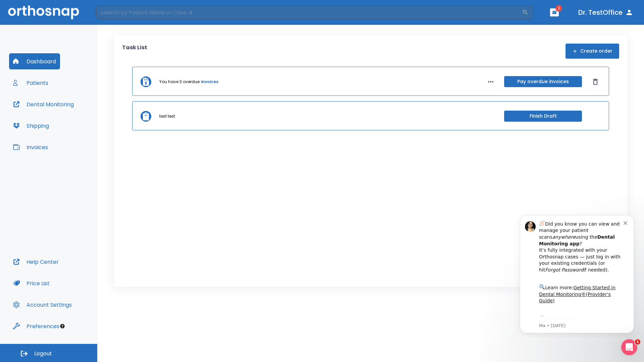  Describe the element at coordinates (31, 83) in the screenshot. I see `button: Patients` at that location.